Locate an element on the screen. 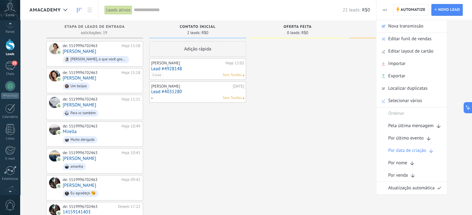 The width and height of the screenshot is (472, 215). a: Leads is located at coordinates (79, 10).